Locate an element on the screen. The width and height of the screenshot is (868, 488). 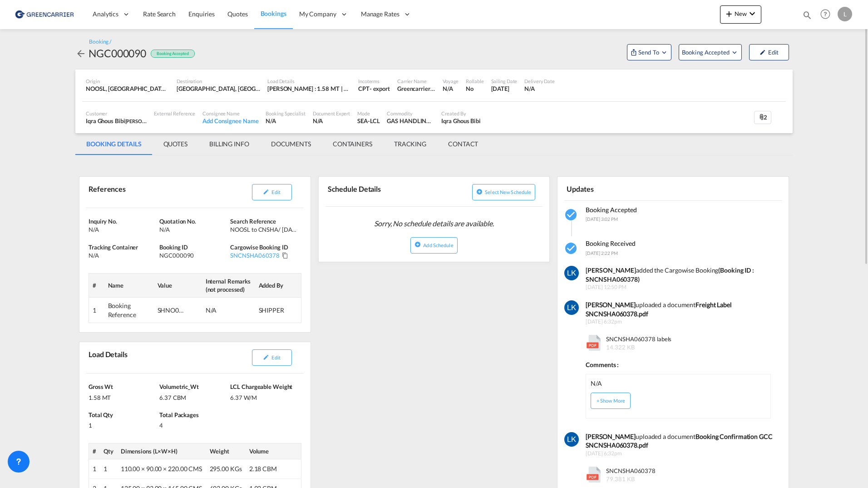
md-tab-item: DOCUMENTS is located at coordinates (291, 144).